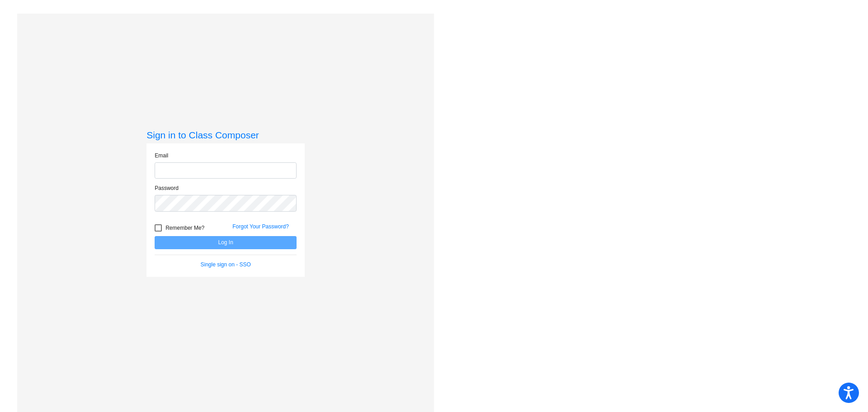  I want to click on h3: Sign in to Class Composer, so click(226, 135).